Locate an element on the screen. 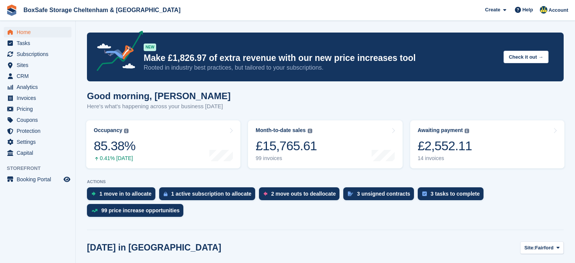 The width and height of the screenshot is (575, 263). span: Pricing is located at coordinates (39, 109).